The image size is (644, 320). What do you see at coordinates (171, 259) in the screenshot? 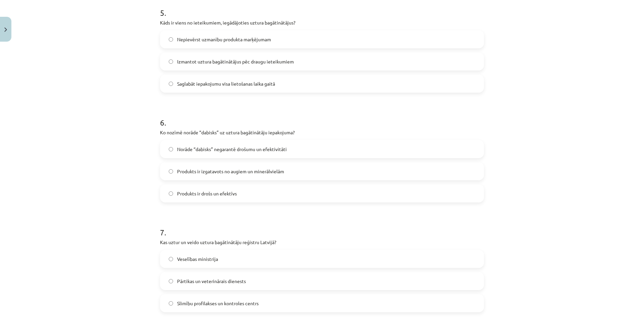
I see `input: Veselības ministrija` at bounding box center [171, 259].